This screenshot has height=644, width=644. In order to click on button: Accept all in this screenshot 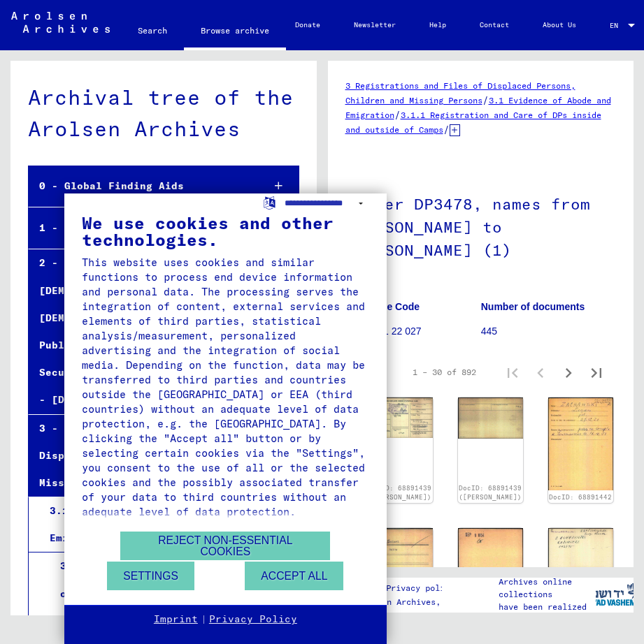, I will do `click(294, 576)`.